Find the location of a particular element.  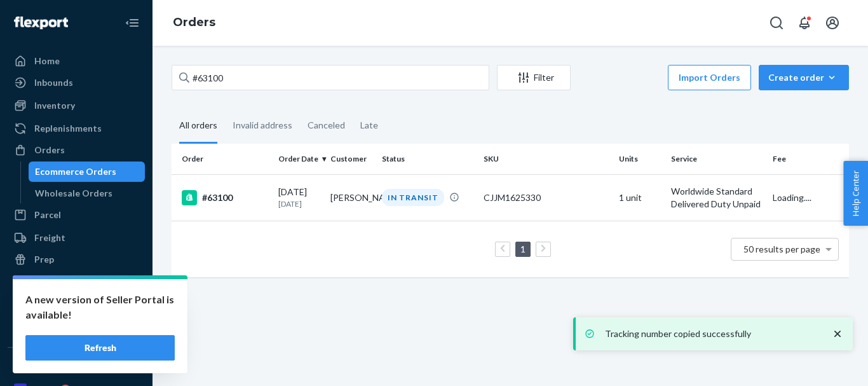

svg: close toast is located at coordinates (838, 334).